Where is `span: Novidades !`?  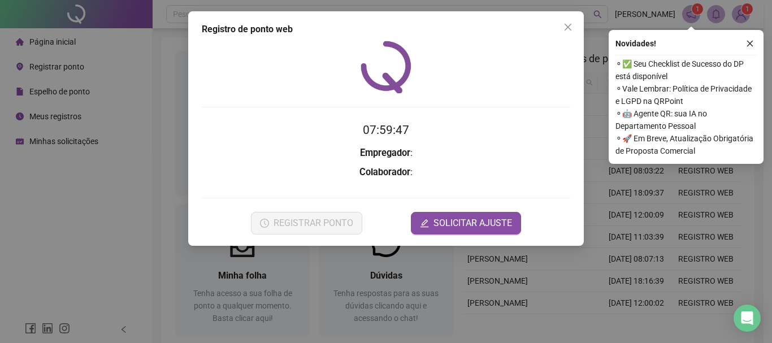
span: Novidades ! is located at coordinates (636, 43).